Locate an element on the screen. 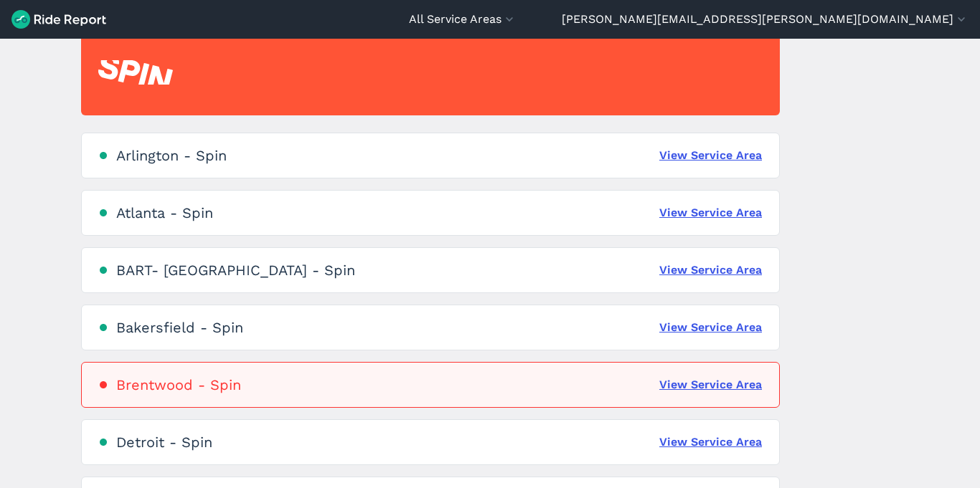 This screenshot has width=980, height=488. img: Spin is located at coordinates (136, 72).